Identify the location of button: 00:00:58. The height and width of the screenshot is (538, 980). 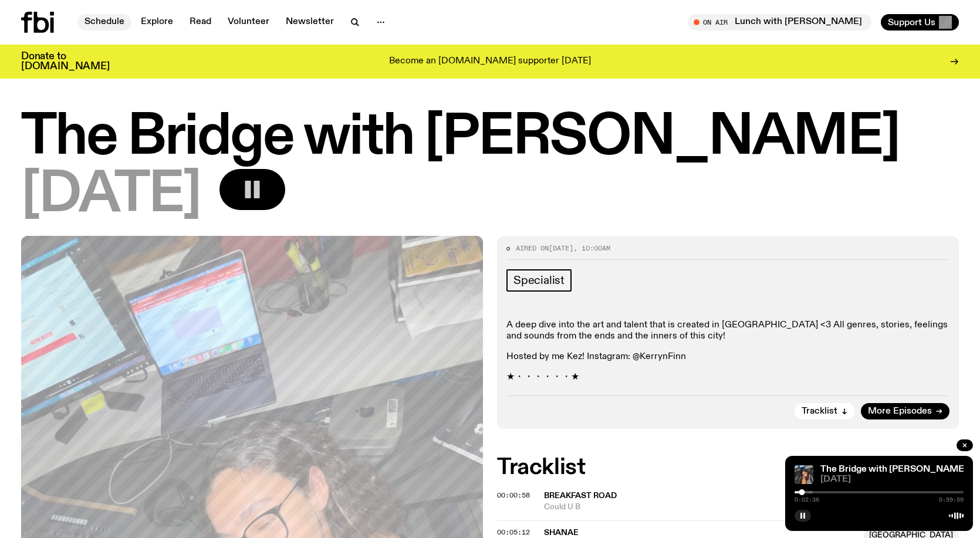
(514, 495).